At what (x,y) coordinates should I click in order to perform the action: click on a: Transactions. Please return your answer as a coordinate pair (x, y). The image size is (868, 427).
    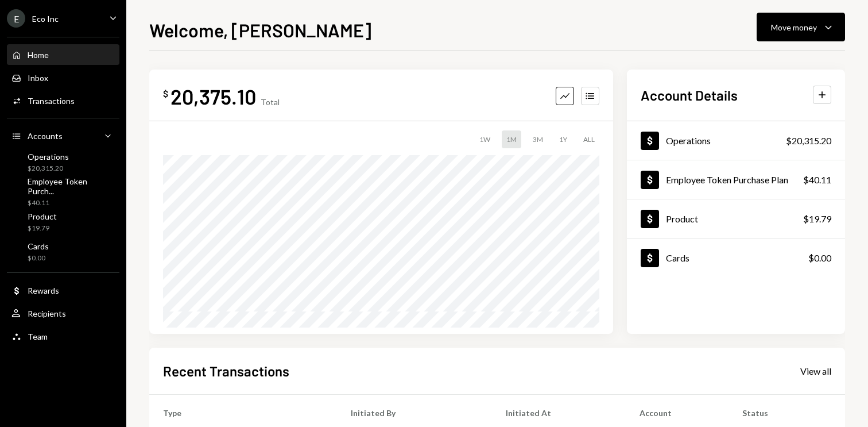
    Looking at the image, I should click on (63, 100).